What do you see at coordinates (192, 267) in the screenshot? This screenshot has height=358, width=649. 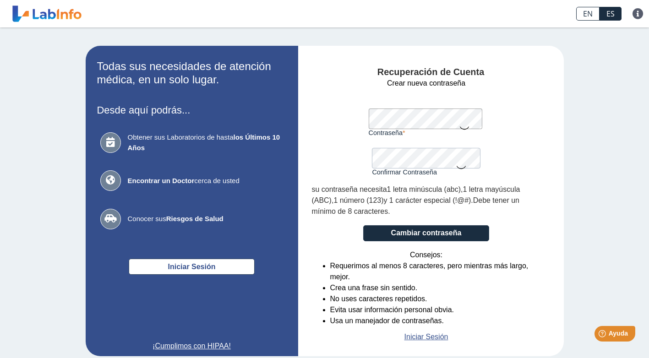 I see `button: Iniciar Sesión` at bounding box center [192, 267].